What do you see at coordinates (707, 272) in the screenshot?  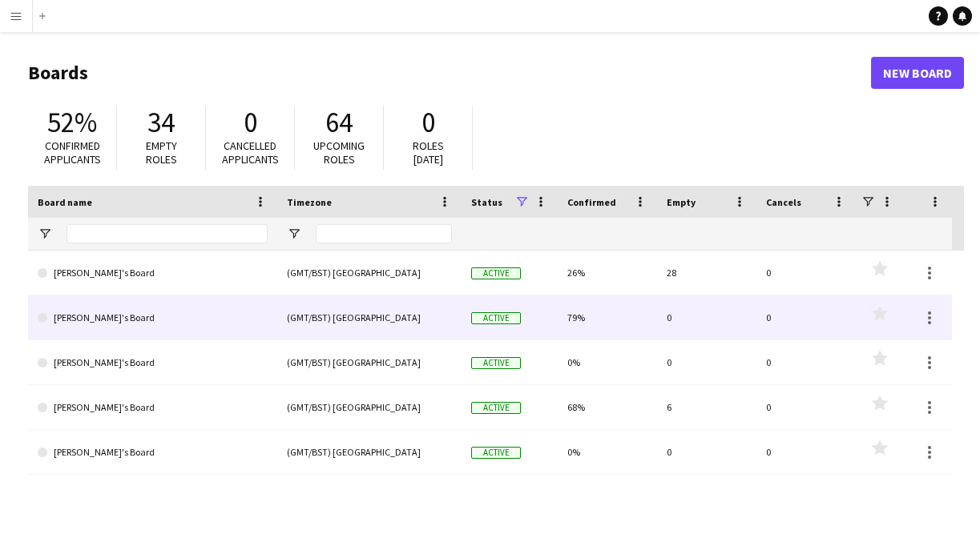 I see `div: 28` at bounding box center [707, 272].